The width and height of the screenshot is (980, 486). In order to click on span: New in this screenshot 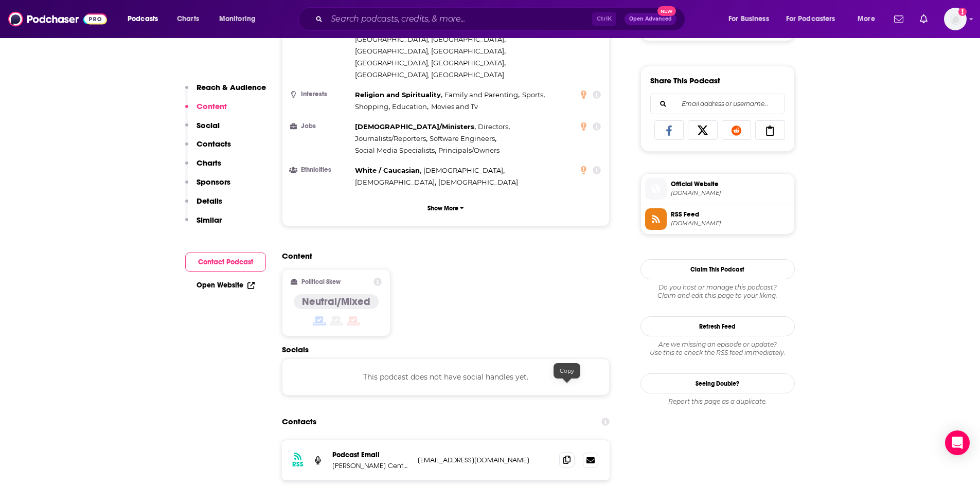, I will do `click(667, 11)`.